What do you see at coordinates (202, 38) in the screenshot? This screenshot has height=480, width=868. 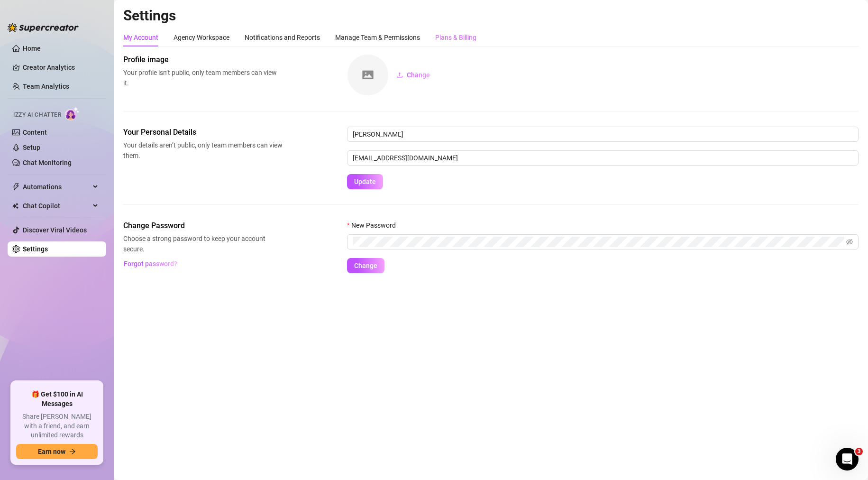 I see `div: Agency Workspace` at bounding box center [202, 38].